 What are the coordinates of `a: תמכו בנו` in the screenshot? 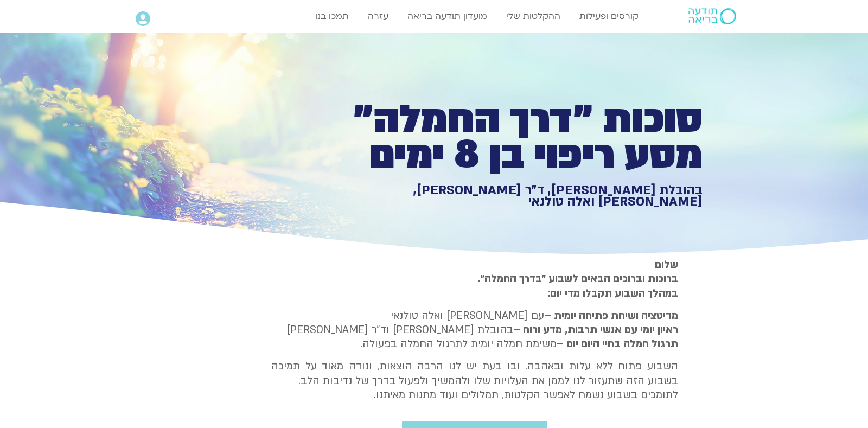 It's located at (332, 16).